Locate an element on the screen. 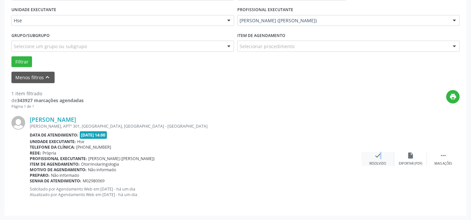 The height and width of the screenshot is (220, 471). div: Resolvido is located at coordinates (378, 164).